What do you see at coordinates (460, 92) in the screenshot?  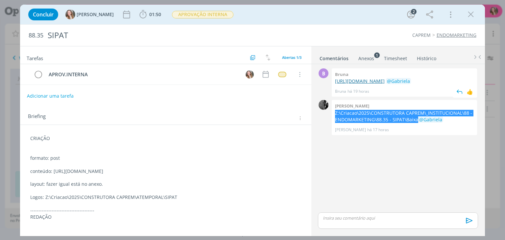 I see `img: answer.svg` at bounding box center [460, 92].